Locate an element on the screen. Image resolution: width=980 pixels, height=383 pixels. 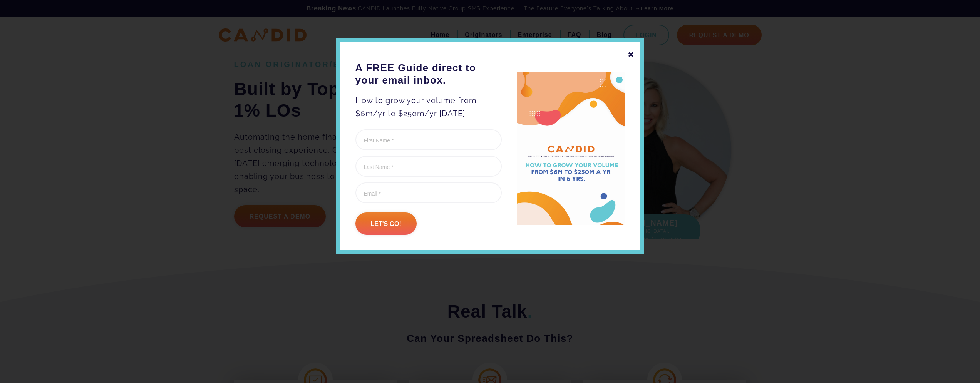
img: A FREE Guide direct to your email inbox. is located at coordinates (571, 148).